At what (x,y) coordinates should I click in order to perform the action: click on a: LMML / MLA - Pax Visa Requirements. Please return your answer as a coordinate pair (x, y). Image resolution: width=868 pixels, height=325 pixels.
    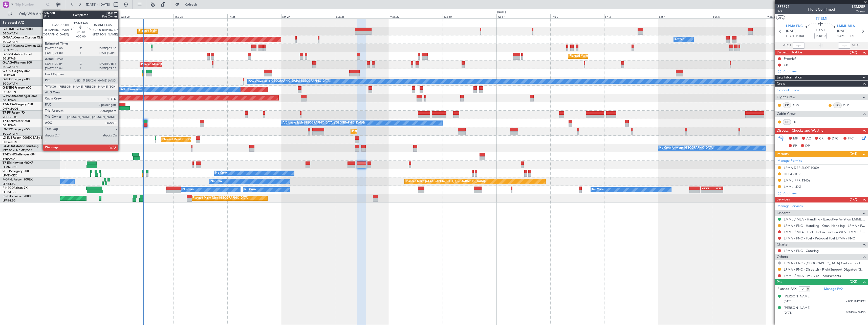
    Looking at the image, I should click on (812, 275).